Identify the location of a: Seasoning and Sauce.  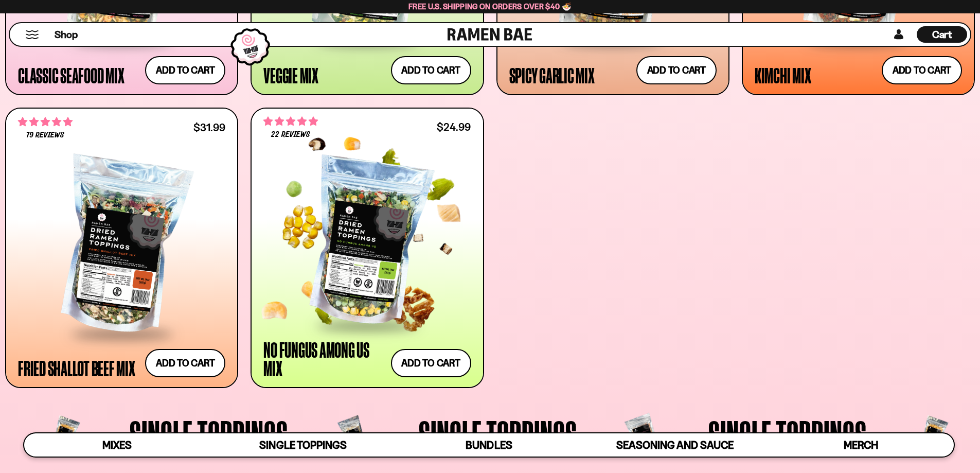
(674, 444).